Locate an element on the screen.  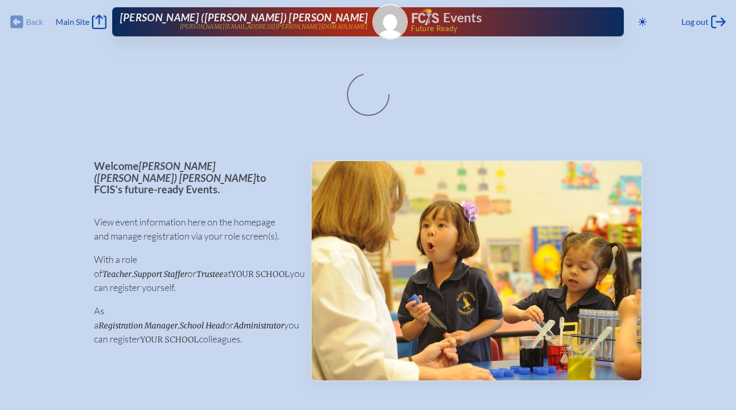
span: Administrator is located at coordinates (258, 325).